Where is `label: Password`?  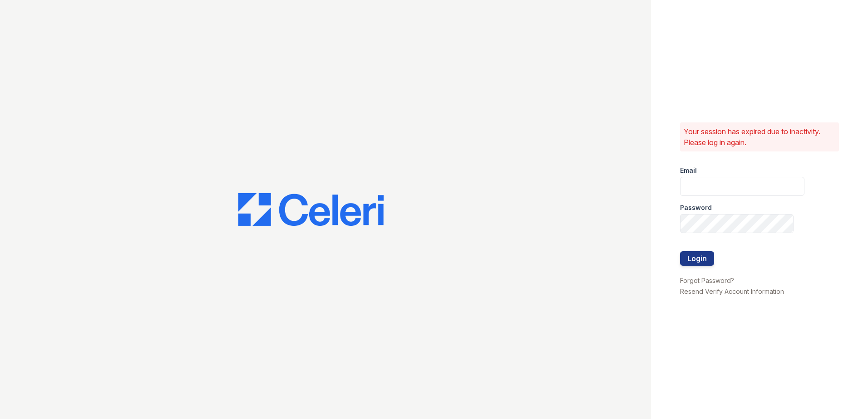 label: Password is located at coordinates (696, 208).